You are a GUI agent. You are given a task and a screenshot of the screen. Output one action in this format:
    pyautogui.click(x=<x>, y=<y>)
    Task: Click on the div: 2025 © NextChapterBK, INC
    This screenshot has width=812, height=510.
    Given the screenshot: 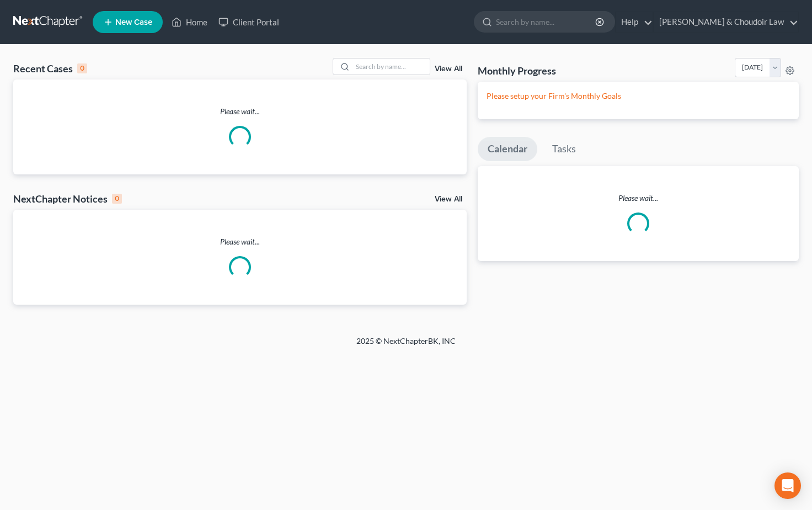 What is the action you would take?
    pyautogui.click(x=406, y=345)
    